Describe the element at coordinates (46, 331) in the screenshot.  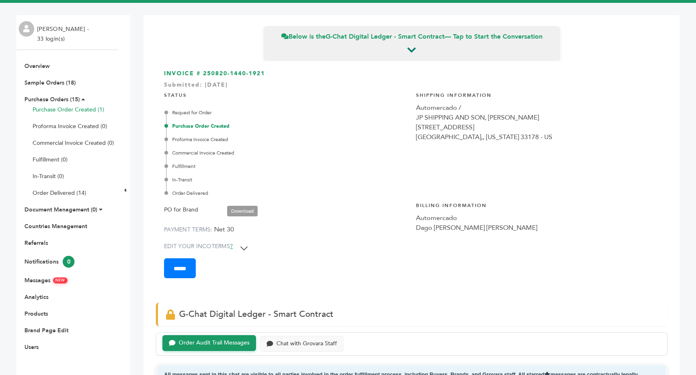
I see `a: Brand Page Edit` at that location.